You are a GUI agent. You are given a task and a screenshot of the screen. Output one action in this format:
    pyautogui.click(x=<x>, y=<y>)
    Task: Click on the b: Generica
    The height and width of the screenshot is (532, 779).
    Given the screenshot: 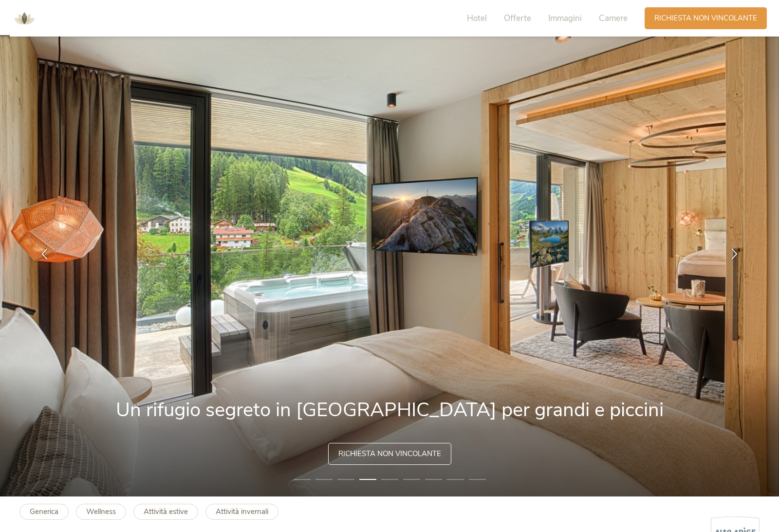 What is the action you would take?
    pyautogui.click(x=44, y=512)
    